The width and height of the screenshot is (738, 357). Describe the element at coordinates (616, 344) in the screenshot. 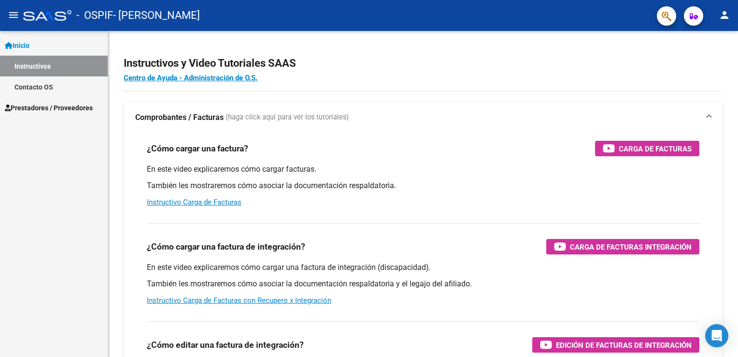

I see `button: Edición de Facturas de integración` at that location.